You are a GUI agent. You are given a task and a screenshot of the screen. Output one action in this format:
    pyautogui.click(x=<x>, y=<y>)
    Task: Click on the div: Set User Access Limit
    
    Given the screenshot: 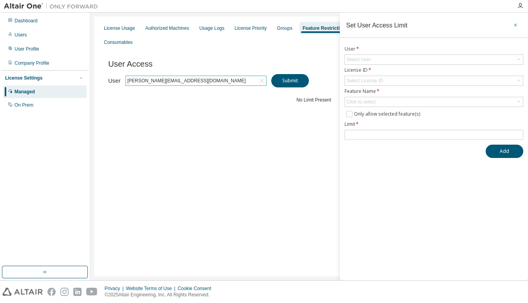 What is the action you would take?
    pyautogui.click(x=377, y=25)
    